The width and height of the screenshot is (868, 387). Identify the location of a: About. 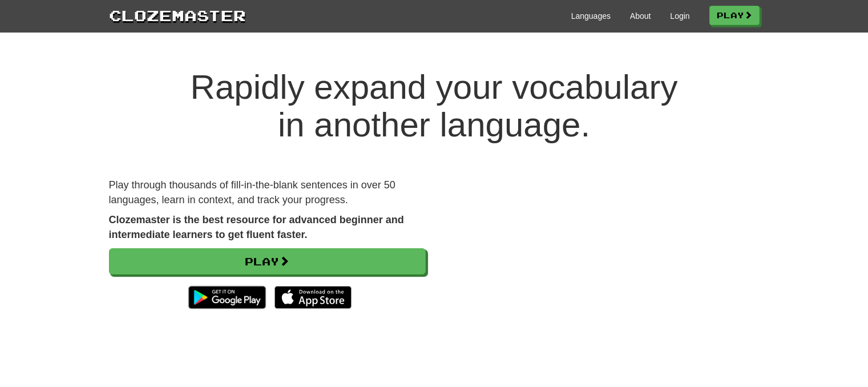
(640, 16).